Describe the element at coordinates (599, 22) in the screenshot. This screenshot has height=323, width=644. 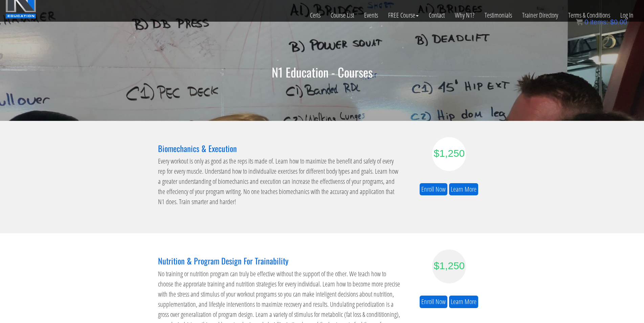
I see `span: items:` at that location.